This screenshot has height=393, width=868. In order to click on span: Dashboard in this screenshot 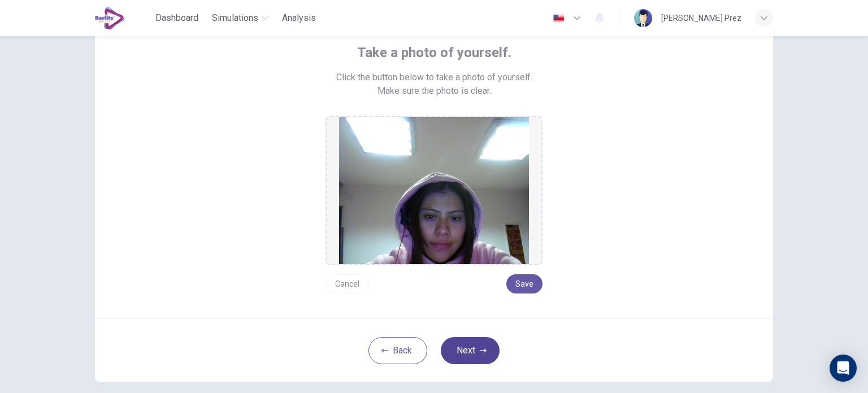, I will do `click(177, 18)`.